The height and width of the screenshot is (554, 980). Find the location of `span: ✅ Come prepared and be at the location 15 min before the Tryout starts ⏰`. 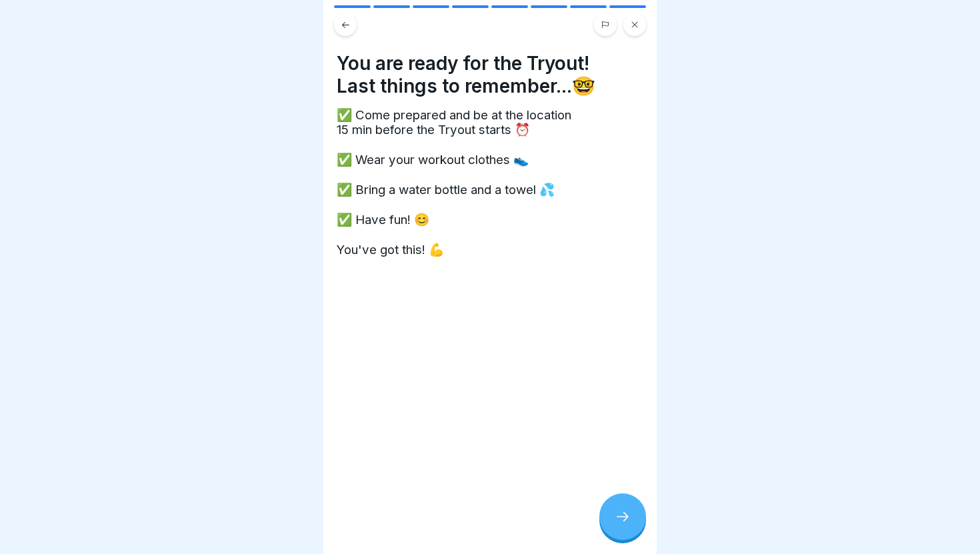

span: ✅ Come prepared and be at the location 15 min before the Tryout starts ⏰ is located at coordinates (454, 122).